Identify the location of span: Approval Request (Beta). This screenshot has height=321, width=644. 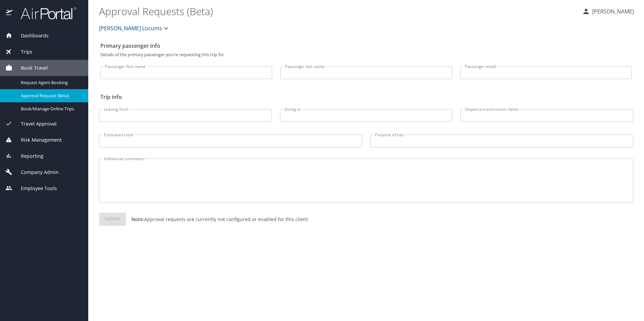
(50, 96).